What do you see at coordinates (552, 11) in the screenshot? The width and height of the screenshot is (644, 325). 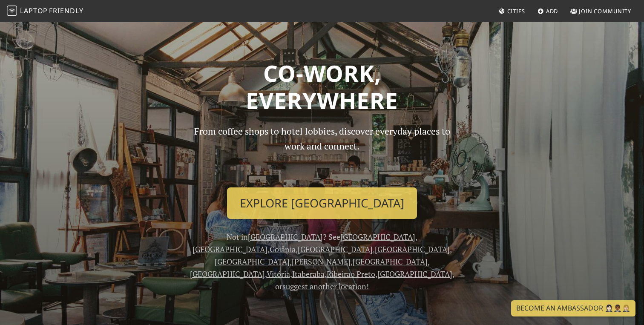 I see `span: Add` at bounding box center [552, 11].